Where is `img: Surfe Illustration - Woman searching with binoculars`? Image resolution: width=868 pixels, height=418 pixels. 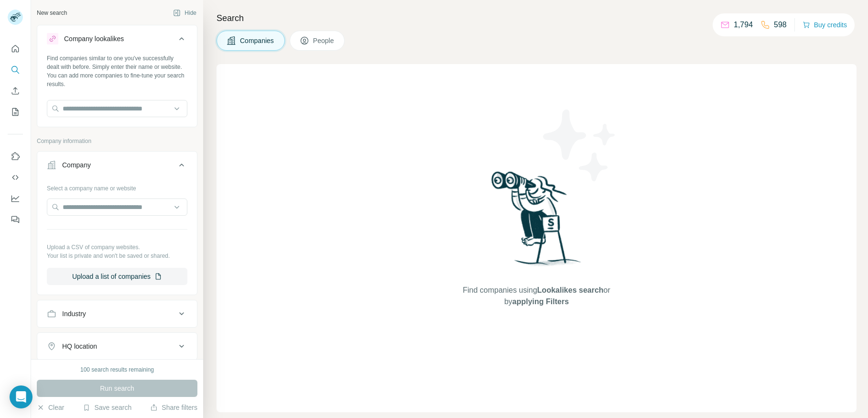
img: Surfe Illustration - Woman searching with binoculars is located at coordinates (536, 222).